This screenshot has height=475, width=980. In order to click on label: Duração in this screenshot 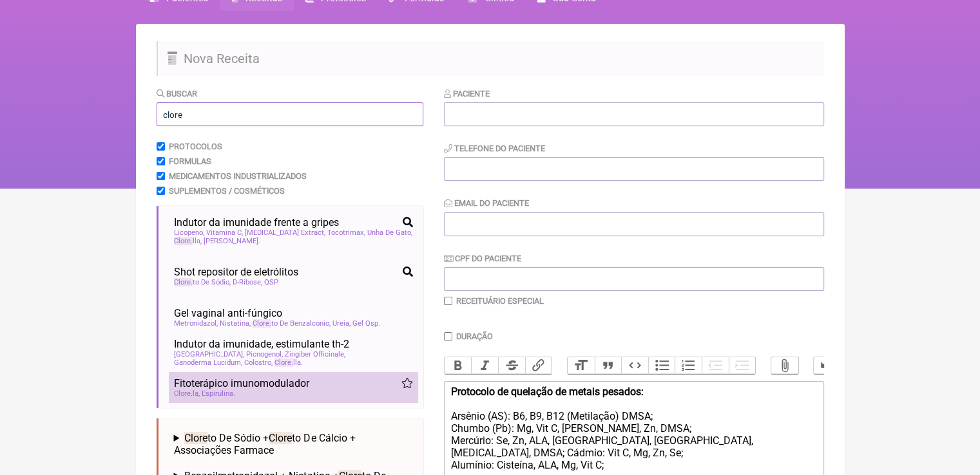, I will do `click(475, 336)`.